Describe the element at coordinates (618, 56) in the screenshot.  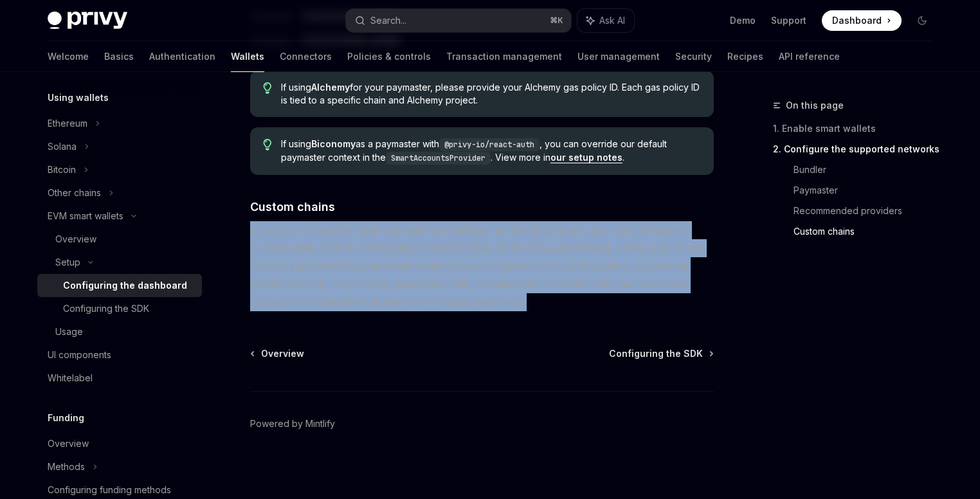
I see `a: User management` at that location.